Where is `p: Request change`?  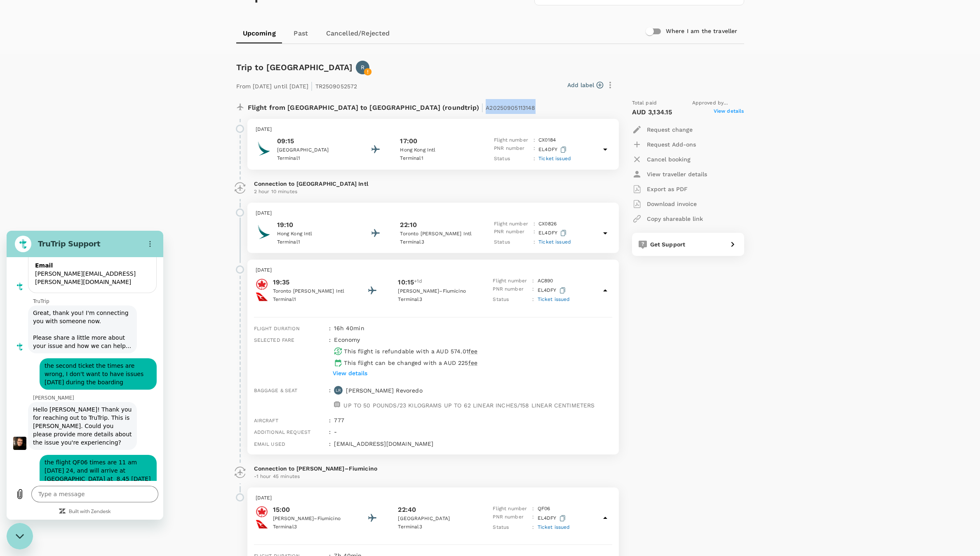
p: Request change is located at coordinates (669, 130).